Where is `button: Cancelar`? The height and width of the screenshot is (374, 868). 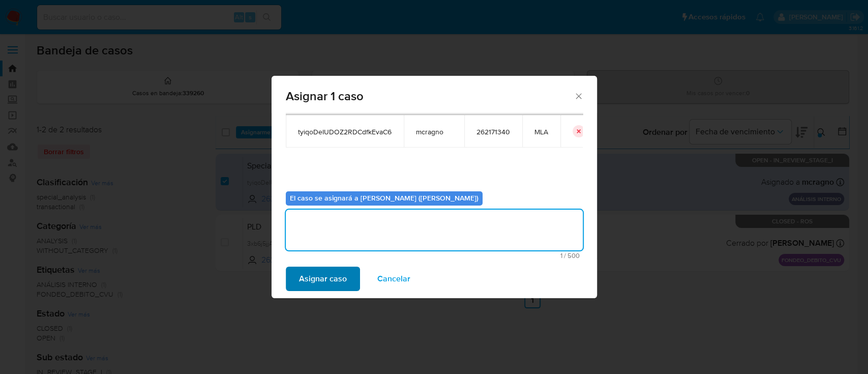 button: Cancelar is located at coordinates (393, 279).